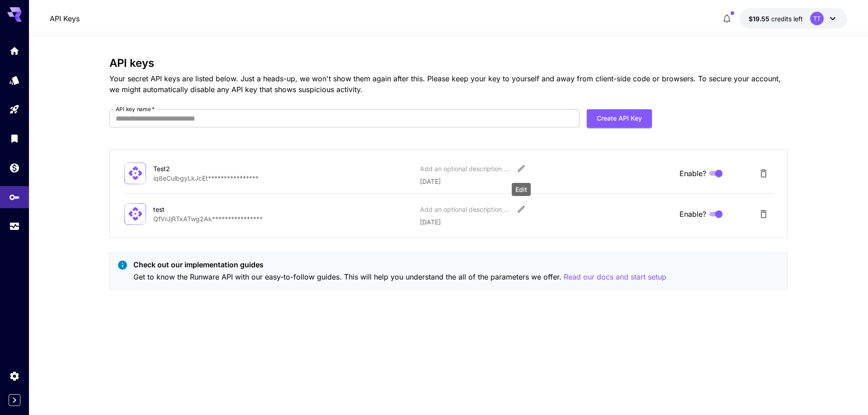 Image resolution: width=868 pixels, height=415 pixels. I want to click on a: API Keys, so click(64, 18).